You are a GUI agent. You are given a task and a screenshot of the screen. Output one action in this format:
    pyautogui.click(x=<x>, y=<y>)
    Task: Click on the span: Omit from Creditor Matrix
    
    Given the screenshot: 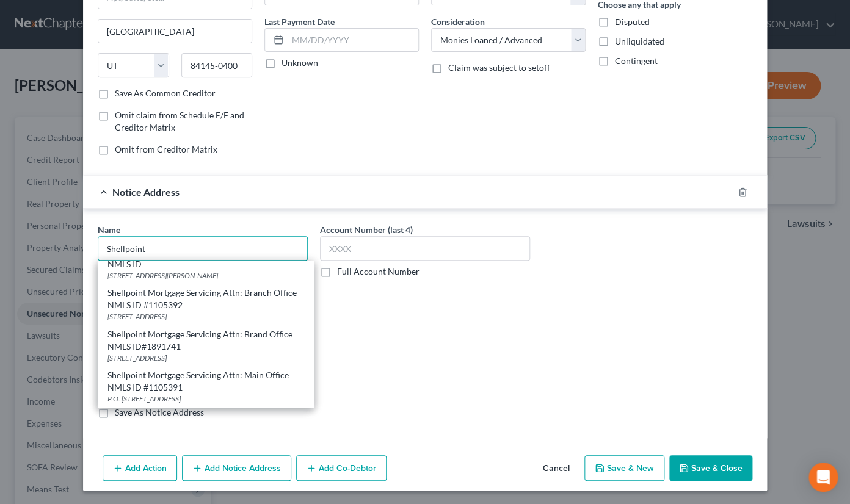 What is the action you would take?
    pyautogui.click(x=166, y=149)
    